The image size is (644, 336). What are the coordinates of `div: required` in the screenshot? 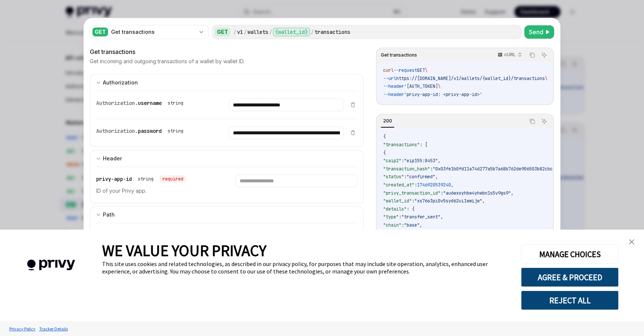 It's located at (173, 179).